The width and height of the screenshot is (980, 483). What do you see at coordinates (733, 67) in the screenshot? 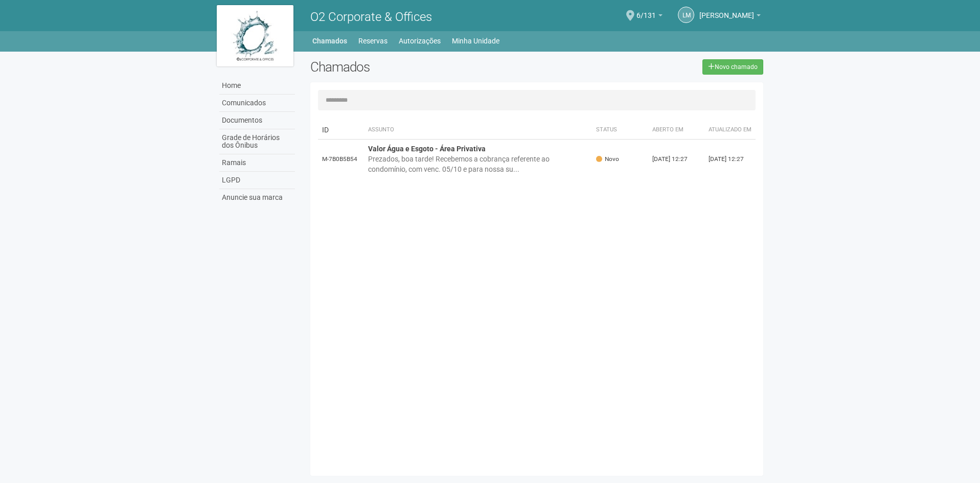
I see `a: Novo chamado` at bounding box center [733, 67].